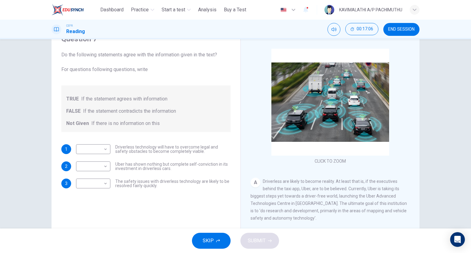 Image resolution: width=471 pixels, height=253 pixels. I want to click on span: 2, so click(66, 166).